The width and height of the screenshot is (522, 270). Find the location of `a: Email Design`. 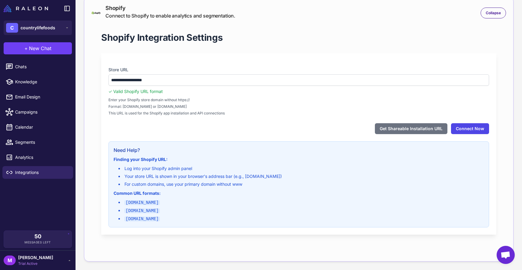

a: Email Design is located at coordinates (38, 97).